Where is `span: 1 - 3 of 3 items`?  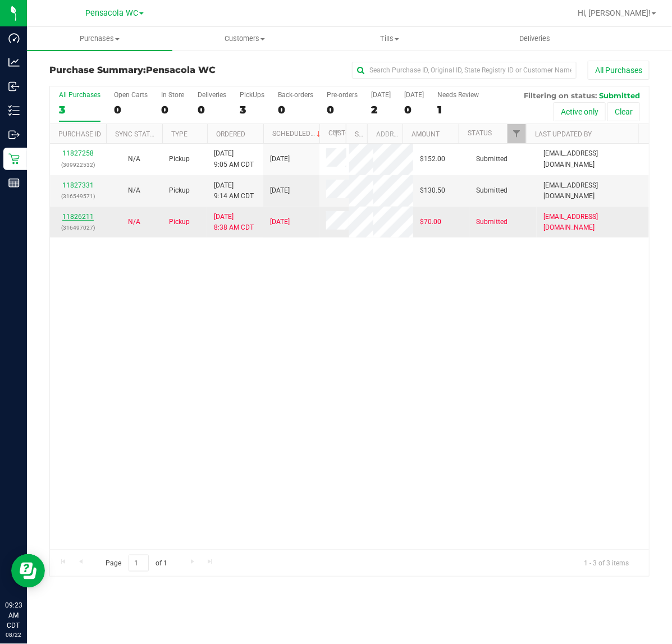 span: 1 - 3 of 3 items is located at coordinates (607, 563).